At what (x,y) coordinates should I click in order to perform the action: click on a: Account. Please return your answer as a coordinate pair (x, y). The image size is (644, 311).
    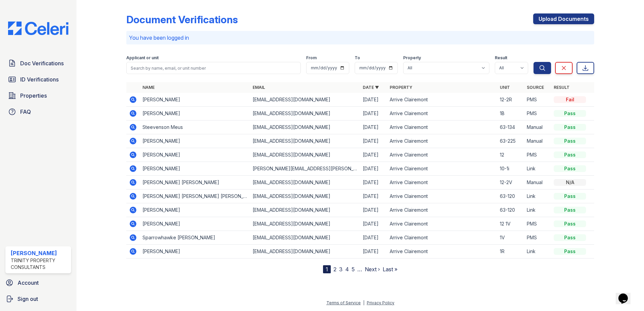
    Looking at the image, I should click on (38, 283).